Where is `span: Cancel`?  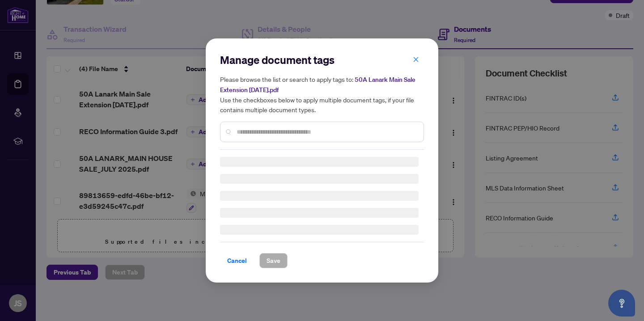
span: Cancel is located at coordinates (237, 261).